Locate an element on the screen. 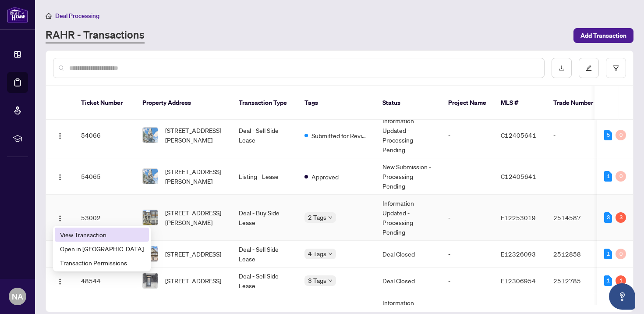 This screenshot has width=644, height=314. span: edit is located at coordinates (589, 68).